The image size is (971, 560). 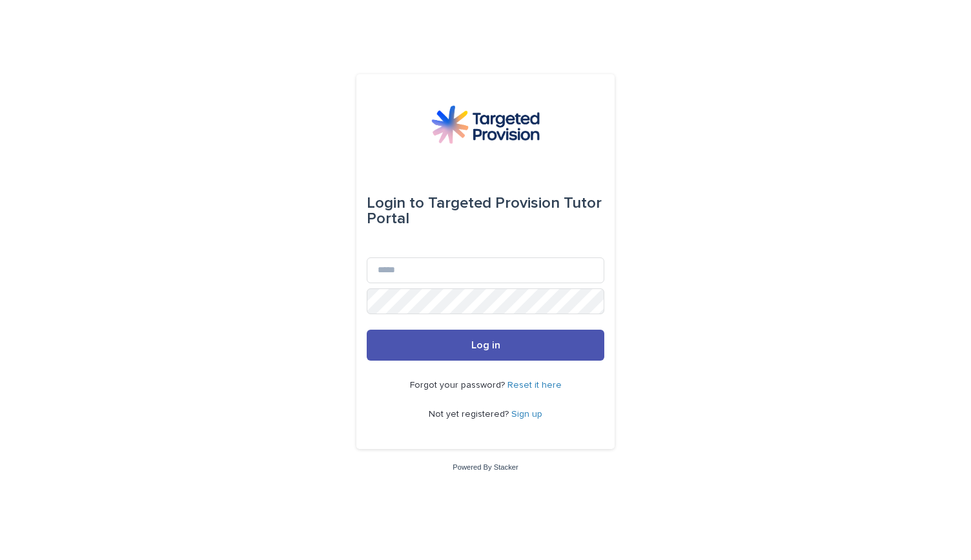 What do you see at coordinates (470, 414) in the screenshot?
I see `span: Not yet registered?` at bounding box center [470, 414].